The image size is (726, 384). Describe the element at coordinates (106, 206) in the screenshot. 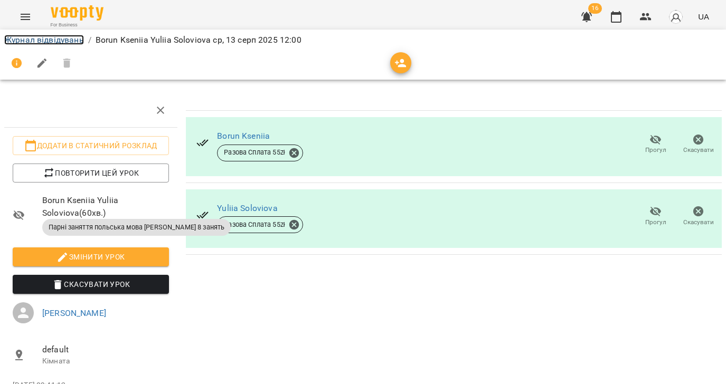

I see `span: Borun Kseniia Yuliia Soloviova ( 60 хв. )` at that location.